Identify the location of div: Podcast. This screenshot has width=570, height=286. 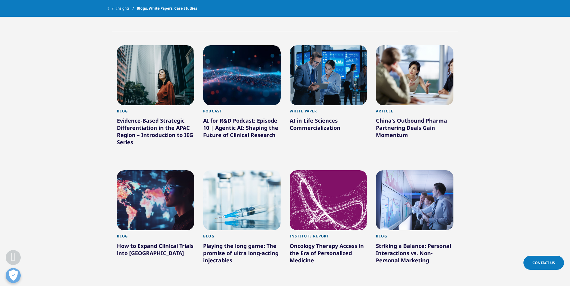
(242, 113).